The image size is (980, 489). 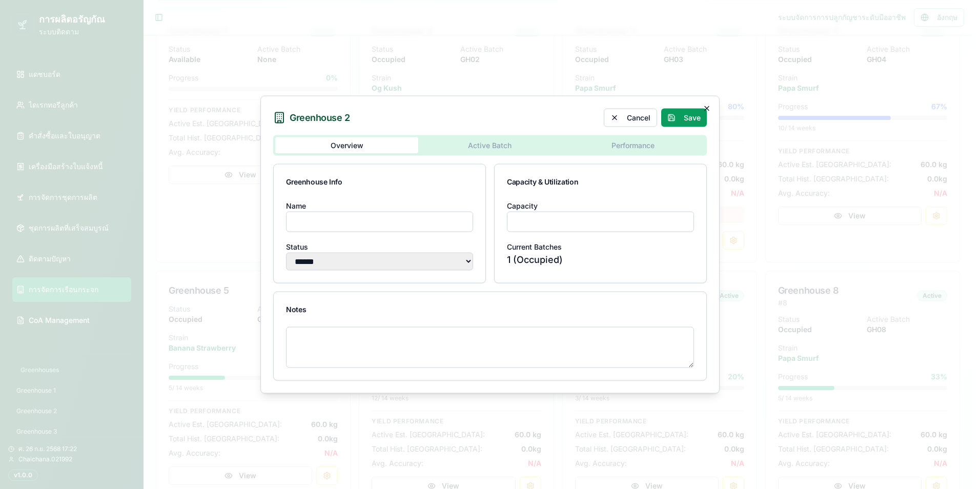 I want to click on label: Name, so click(x=296, y=206).